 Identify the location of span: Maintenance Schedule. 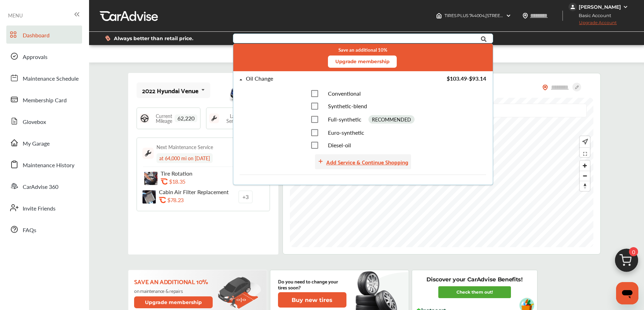
(50, 79).